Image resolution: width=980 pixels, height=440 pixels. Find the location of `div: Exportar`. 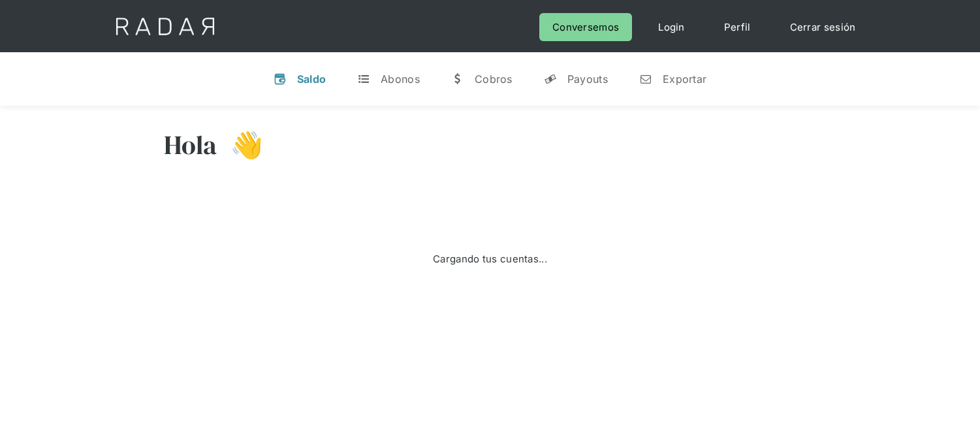

div: Exportar is located at coordinates (685, 79).